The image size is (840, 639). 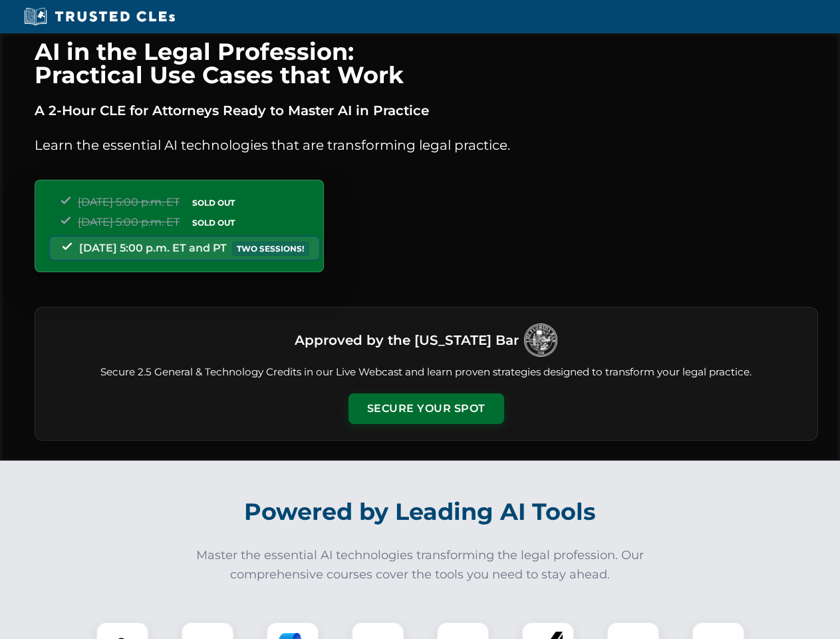 I want to click on h2: Powered by Leading AI Tools, so click(x=421, y=512).